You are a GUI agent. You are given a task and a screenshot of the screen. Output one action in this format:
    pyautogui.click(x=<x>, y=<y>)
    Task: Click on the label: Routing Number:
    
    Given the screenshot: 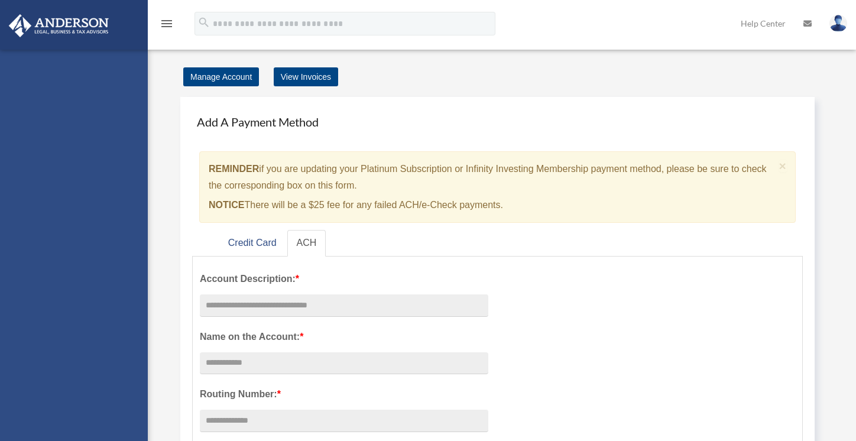 What is the action you would take?
    pyautogui.click(x=344, y=394)
    